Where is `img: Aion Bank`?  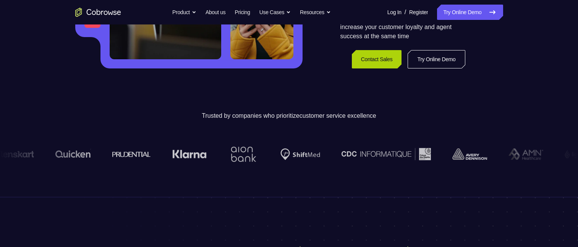 img: Aion Bank is located at coordinates (144, 154).